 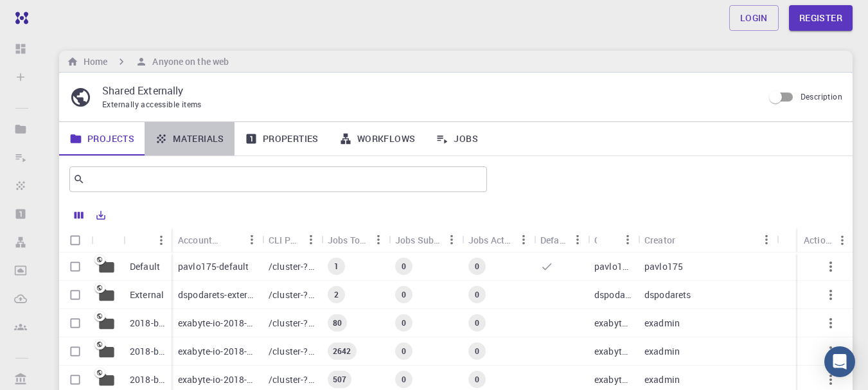 I want to click on span: Description, so click(x=821, y=96).